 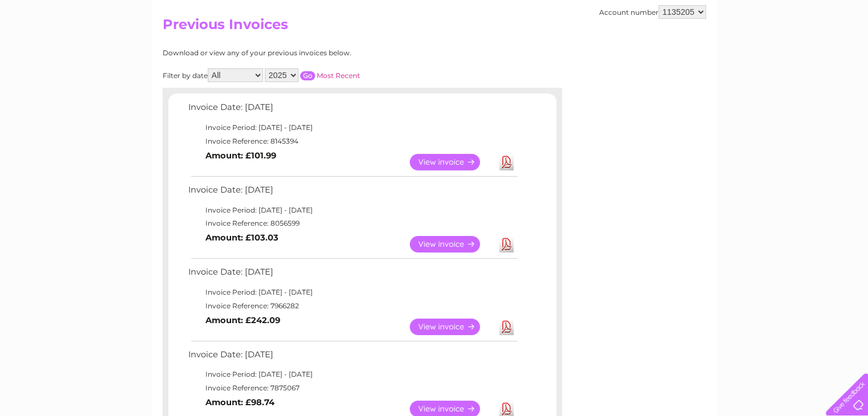 I want to click on a: Contact, so click(x=806, y=52).